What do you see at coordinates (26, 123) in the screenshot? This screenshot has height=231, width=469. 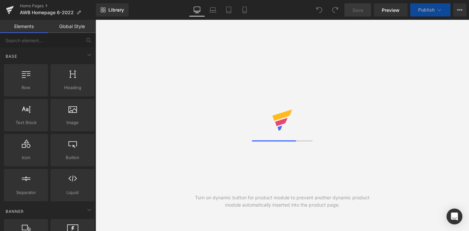 I see `span: Text Block` at bounding box center [26, 123].